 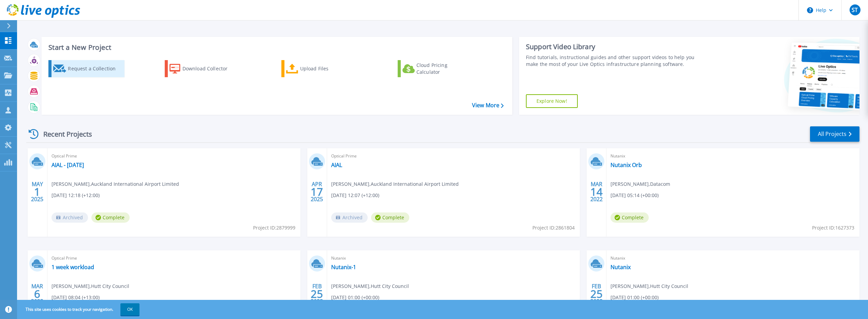 What do you see at coordinates (317, 191) in the screenshot?
I see `div: APR 2025` at bounding box center [317, 191].